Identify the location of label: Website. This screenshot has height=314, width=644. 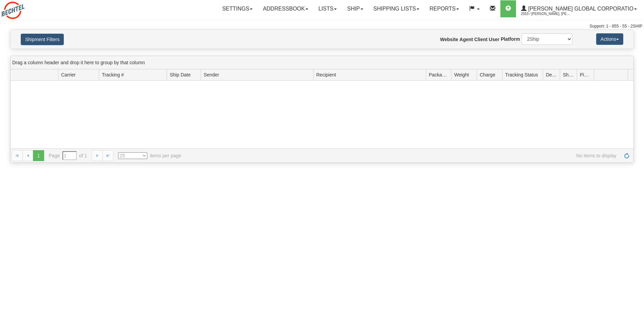
(449, 40).